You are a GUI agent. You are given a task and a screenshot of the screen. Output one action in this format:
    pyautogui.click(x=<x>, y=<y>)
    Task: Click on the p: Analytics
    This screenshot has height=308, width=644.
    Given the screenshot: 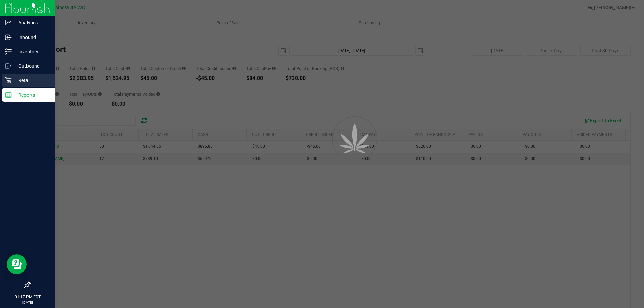 What is the action you would take?
    pyautogui.click(x=32, y=23)
    